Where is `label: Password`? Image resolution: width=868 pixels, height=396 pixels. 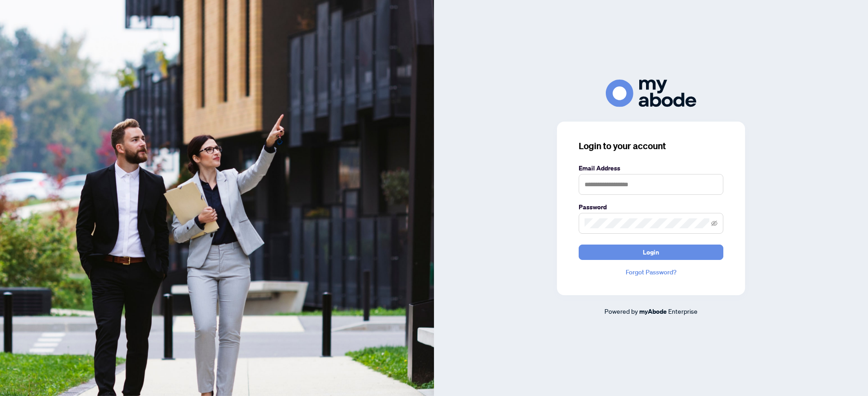
label: Password is located at coordinates (651, 207).